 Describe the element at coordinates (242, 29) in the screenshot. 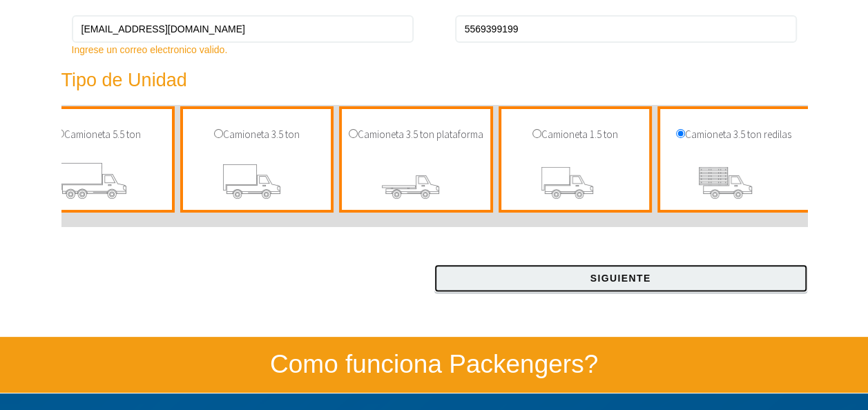

I see `input: email` at that location.